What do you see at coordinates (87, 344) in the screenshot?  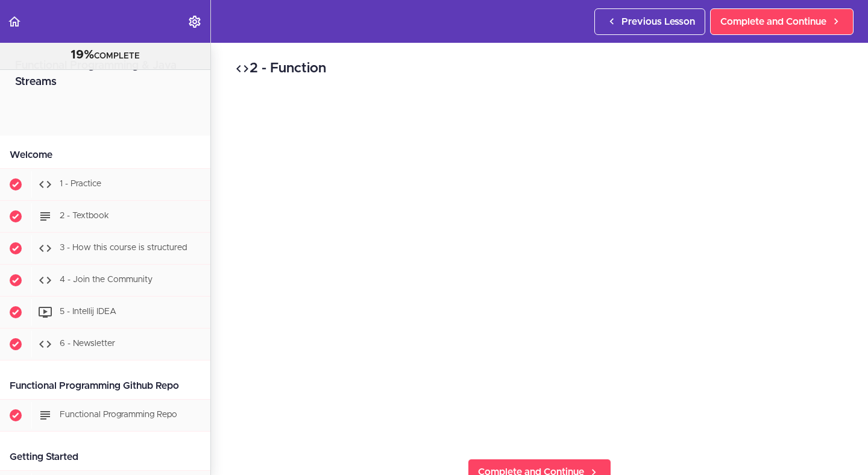 I see `span: 6 - Newsletter` at bounding box center [87, 344].